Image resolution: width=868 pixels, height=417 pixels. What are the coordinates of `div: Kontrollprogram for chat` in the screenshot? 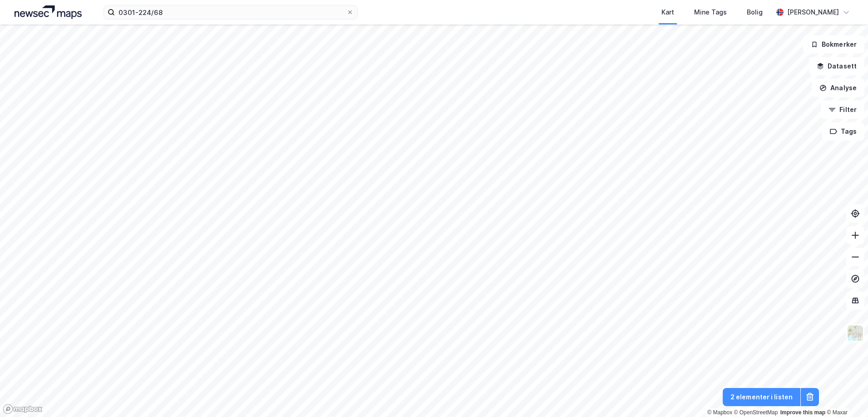 It's located at (846, 396).